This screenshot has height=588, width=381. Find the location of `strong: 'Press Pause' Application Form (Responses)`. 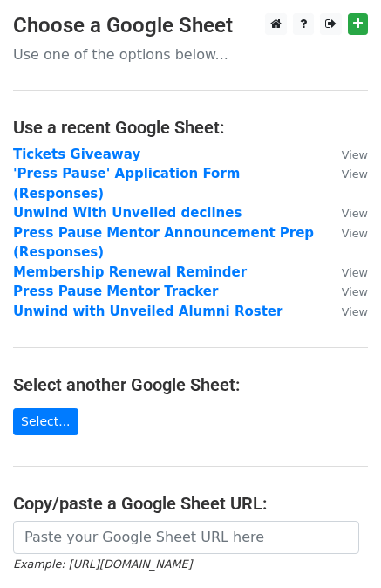

strong: 'Press Pause' Application Form (Responses) is located at coordinates (126, 183).